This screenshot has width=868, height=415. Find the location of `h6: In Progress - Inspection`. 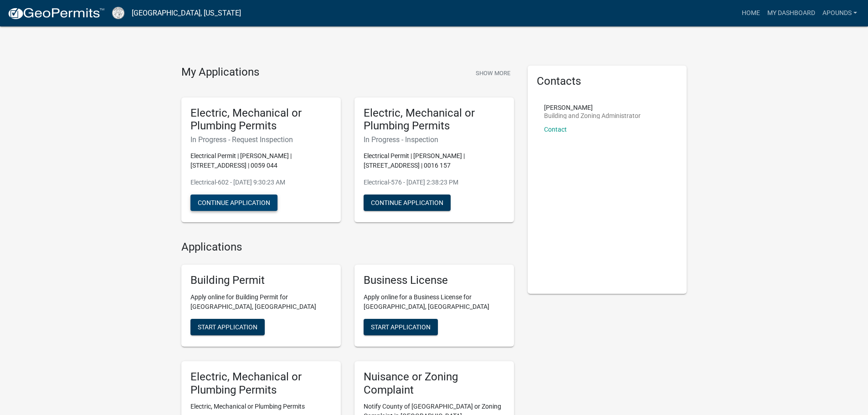

h6: In Progress - Inspection is located at coordinates (434, 139).